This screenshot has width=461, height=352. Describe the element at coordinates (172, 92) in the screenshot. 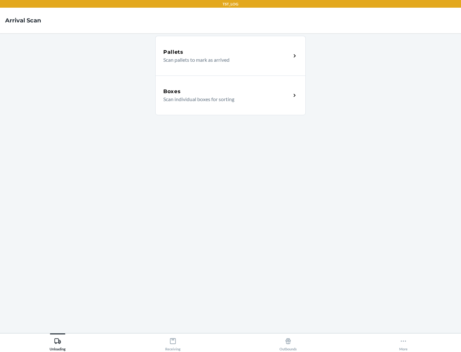

I see `h5: Boxes` at that location.